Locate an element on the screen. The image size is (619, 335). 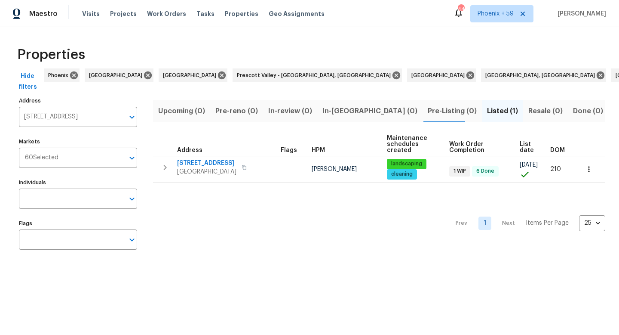
span: landscaping is located at coordinates (407, 163).